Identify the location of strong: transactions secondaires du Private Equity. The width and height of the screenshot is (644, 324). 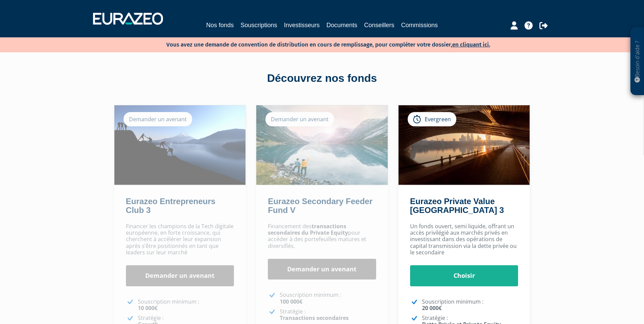
(308, 230).